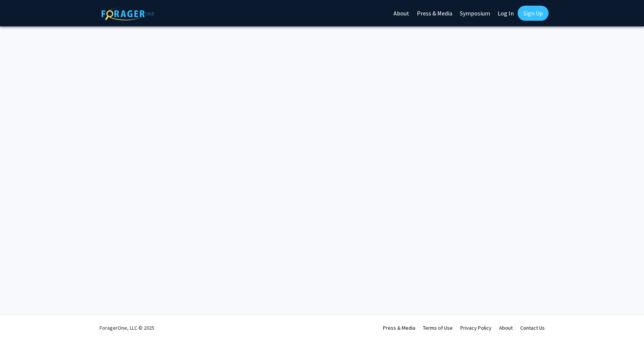 The image size is (644, 341). I want to click on div: ForagerOne, LLC © 2025, so click(127, 328).